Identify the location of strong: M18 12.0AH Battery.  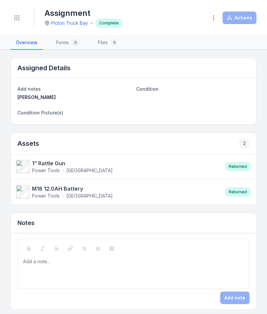
(72, 188).